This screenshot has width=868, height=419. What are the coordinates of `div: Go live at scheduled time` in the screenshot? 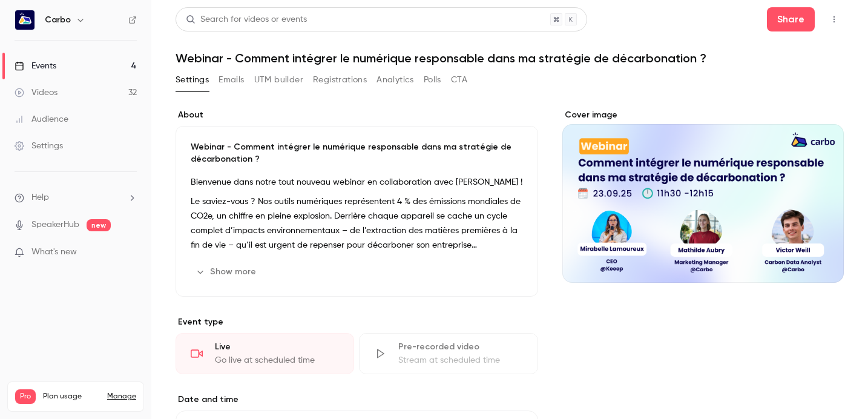 It's located at (277, 360).